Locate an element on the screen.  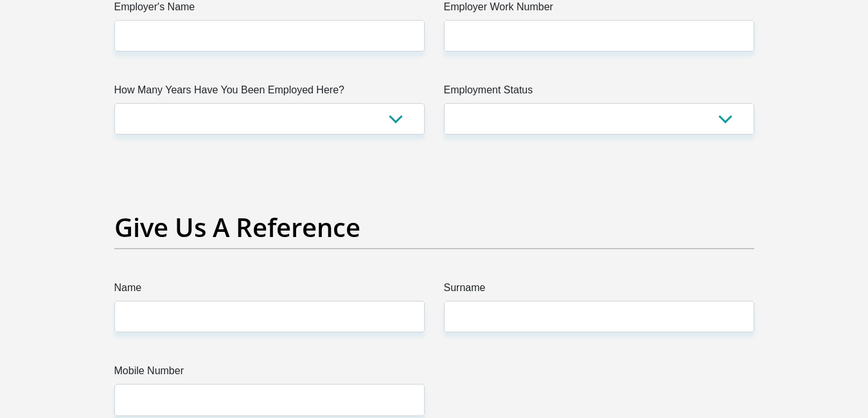
h2: Give Us A Reference is located at coordinates (434, 227).